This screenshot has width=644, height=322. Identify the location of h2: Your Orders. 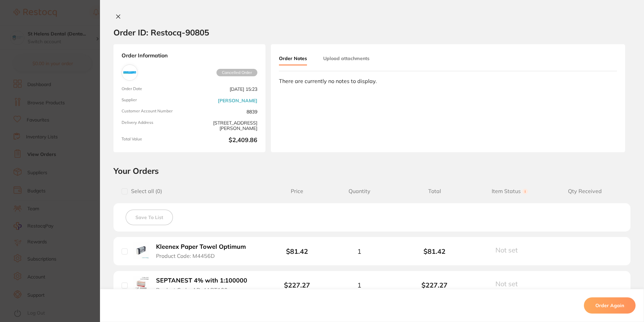
(372, 171).